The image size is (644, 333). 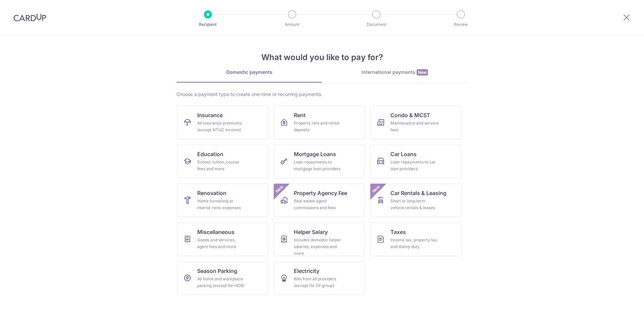 I want to click on a: EducationSchool, tuition, course fees and more, so click(x=222, y=161).